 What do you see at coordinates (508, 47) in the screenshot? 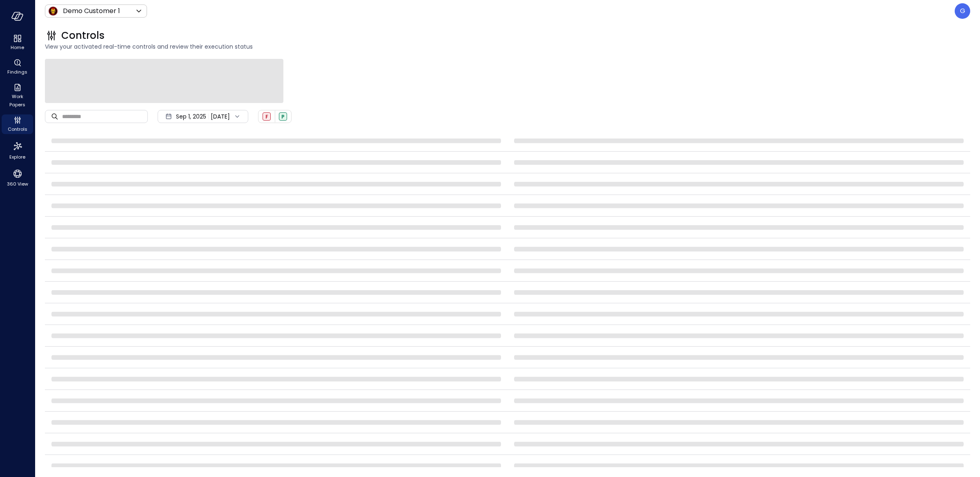
I see `span: View your activated real-time controls and review their execution status` at bounding box center [508, 47].